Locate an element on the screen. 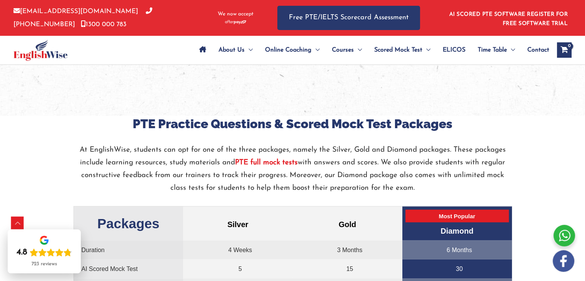  a: CoursesMenu Toggle is located at coordinates (347, 50).